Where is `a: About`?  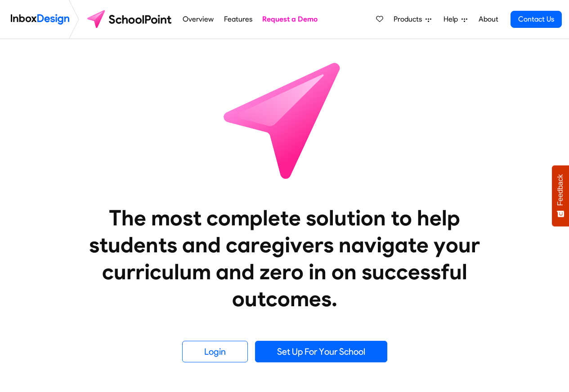 a: About is located at coordinates (488, 20).